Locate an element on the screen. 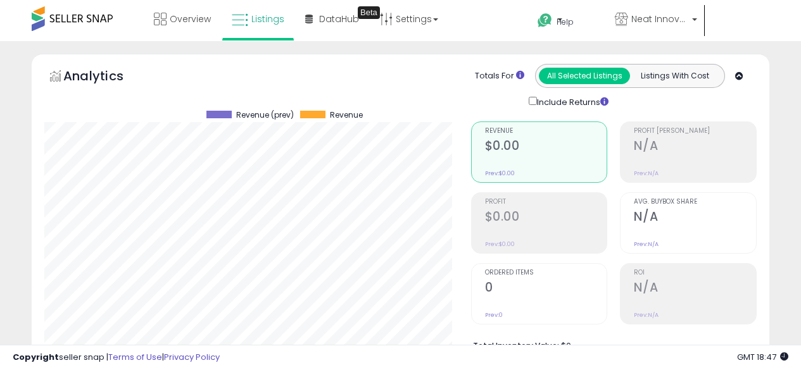 Image resolution: width=801 pixels, height=370 pixels. a: Help is located at coordinates (565, 22).